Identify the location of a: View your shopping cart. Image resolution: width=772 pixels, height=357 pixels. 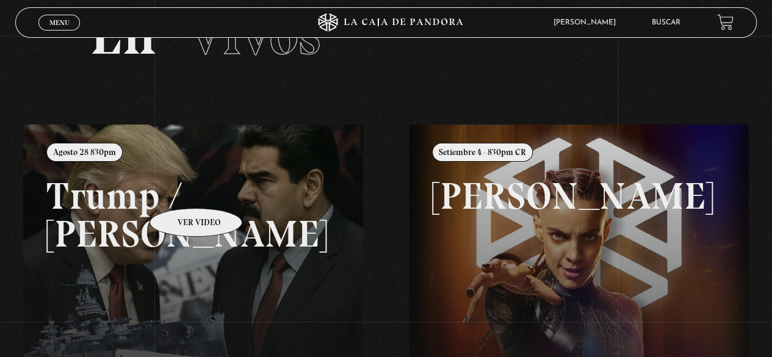
(725, 22).